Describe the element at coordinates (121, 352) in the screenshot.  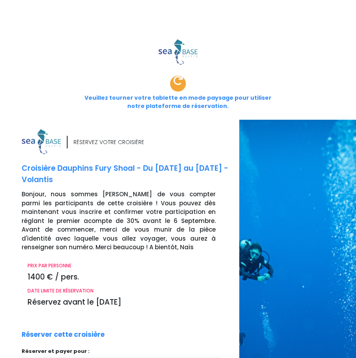
I see `p: Réserver et payer pour :` at that location.